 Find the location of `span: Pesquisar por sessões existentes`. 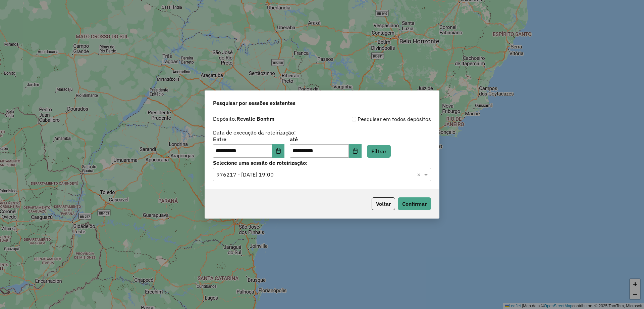

span: Pesquisar por sessões existentes is located at coordinates (255, 102).